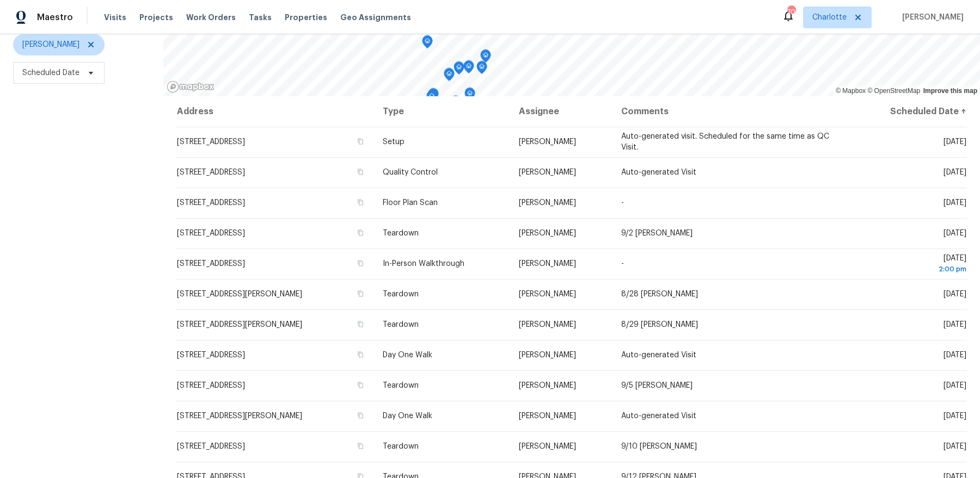 The width and height of the screenshot is (980, 478). Describe the element at coordinates (725, 142) in the screenshot. I see `span: Auto-generated visit. Scheduled for the same time as QC Visit.` at that location.